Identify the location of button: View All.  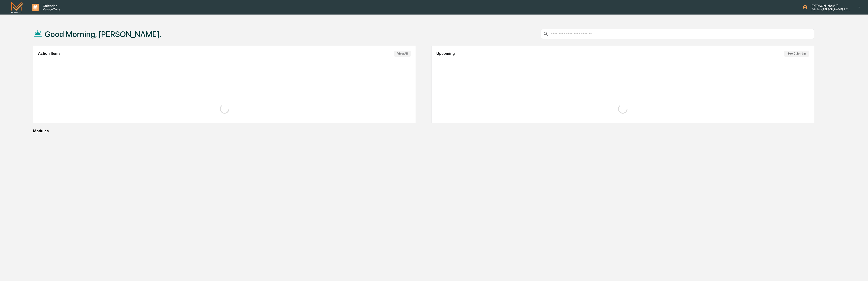
(403, 54).